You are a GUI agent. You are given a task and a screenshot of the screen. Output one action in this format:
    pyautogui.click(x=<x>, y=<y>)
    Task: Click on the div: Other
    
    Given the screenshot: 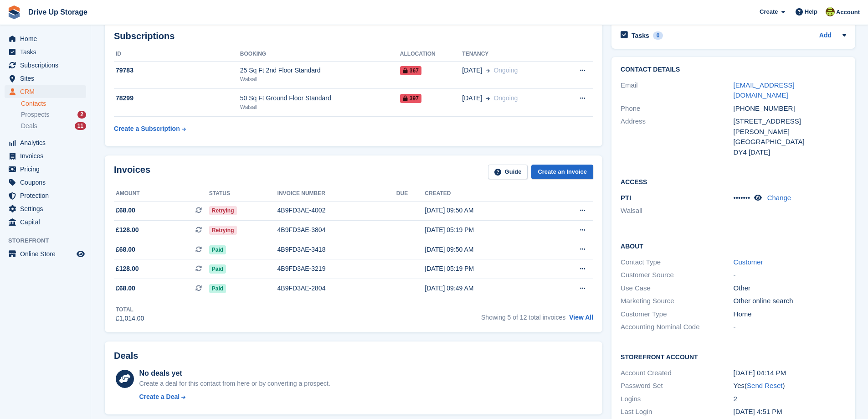 What is the action you would take?
    pyautogui.click(x=790, y=288)
    